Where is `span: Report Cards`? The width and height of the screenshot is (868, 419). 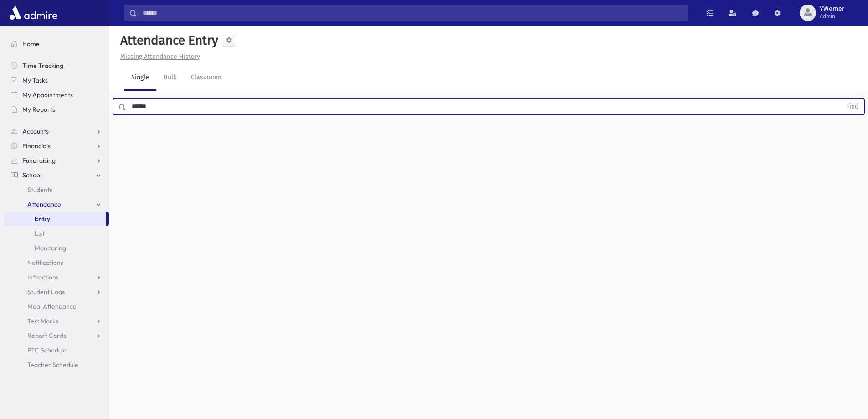 span: Report Cards is located at coordinates (46, 335).